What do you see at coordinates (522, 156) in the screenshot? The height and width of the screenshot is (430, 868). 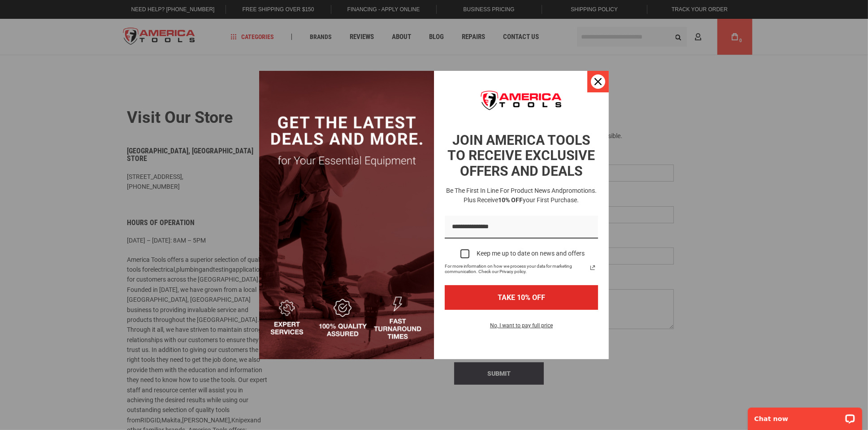 I see `strong: JOIN AMERICA TOOLS TO RECEIVE EXCLUSIVE OFFERS AND DEALS` at bounding box center [522, 156].